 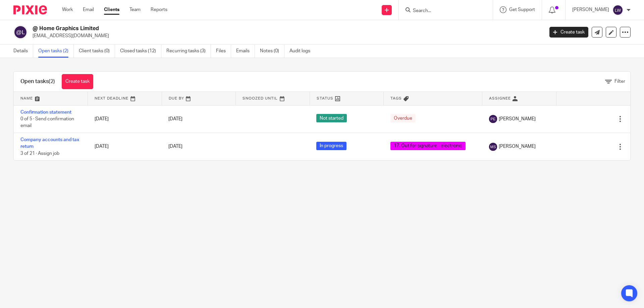 I want to click on img: Pixie, so click(x=30, y=10).